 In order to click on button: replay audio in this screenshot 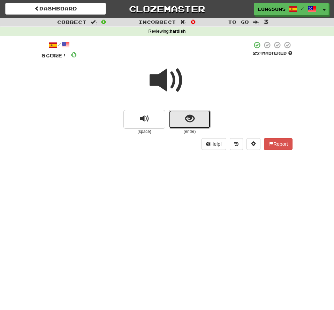, I will do `click(144, 120)`.